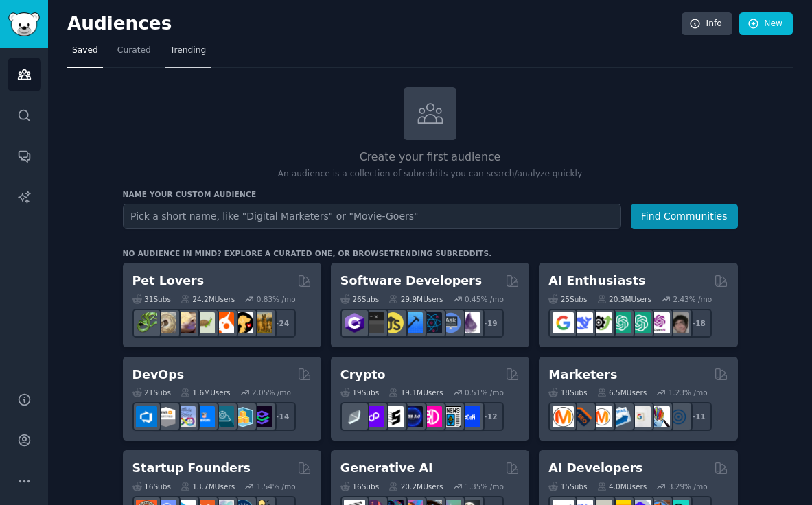 This screenshot has width=812, height=505. I want to click on img: PlatformEngineers, so click(261, 417).